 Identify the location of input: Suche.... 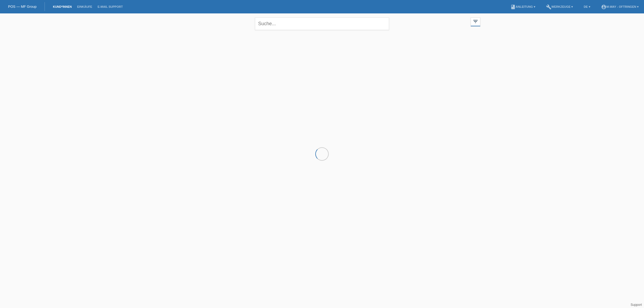
(322, 23).